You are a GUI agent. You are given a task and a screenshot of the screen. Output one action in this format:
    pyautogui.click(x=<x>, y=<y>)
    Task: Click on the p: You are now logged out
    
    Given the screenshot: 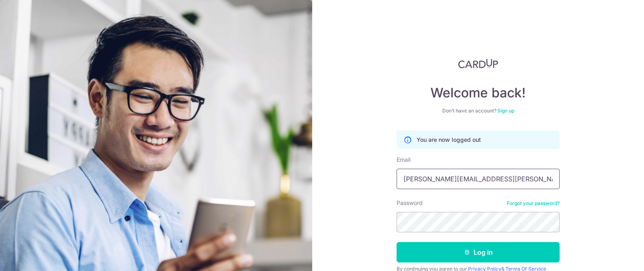 What is the action you would take?
    pyautogui.click(x=449, y=140)
    